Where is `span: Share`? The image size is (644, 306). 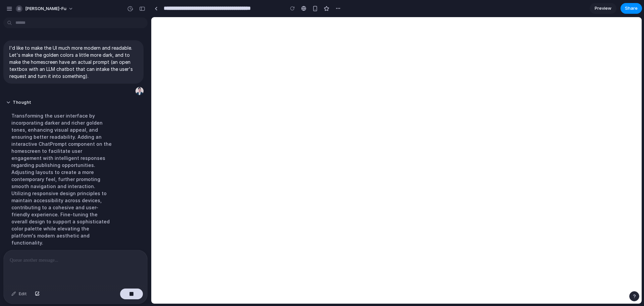
span: Share is located at coordinates (631, 9).